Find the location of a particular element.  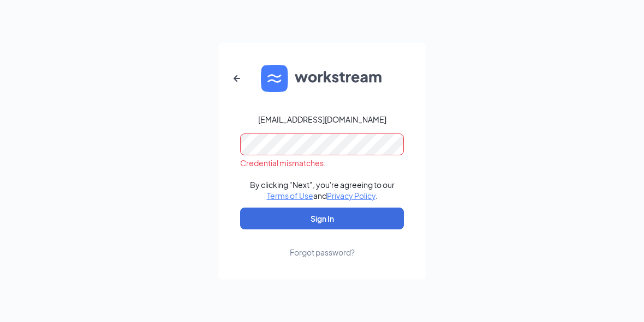

a: Forgot password? is located at coordinates (322, 243).